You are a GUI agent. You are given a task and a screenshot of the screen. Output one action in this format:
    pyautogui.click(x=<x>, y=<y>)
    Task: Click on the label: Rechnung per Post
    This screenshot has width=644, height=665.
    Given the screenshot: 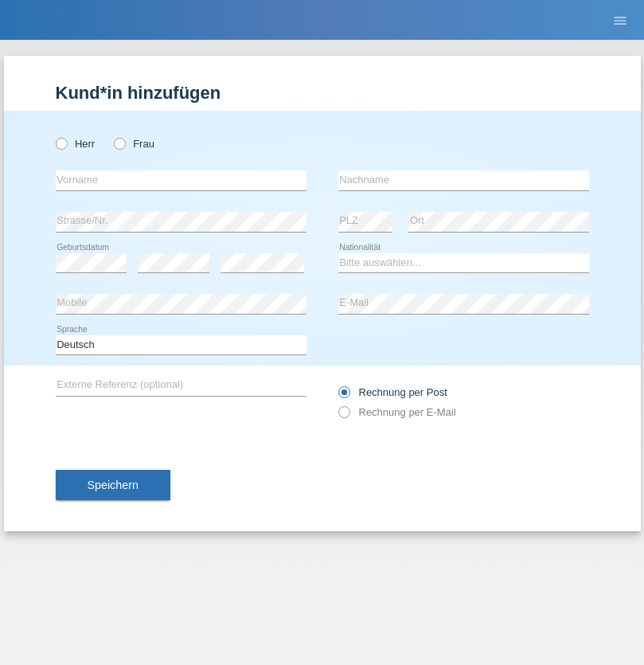 What is the action you would take?
    pyautogui.click(x=392, y=392)
    